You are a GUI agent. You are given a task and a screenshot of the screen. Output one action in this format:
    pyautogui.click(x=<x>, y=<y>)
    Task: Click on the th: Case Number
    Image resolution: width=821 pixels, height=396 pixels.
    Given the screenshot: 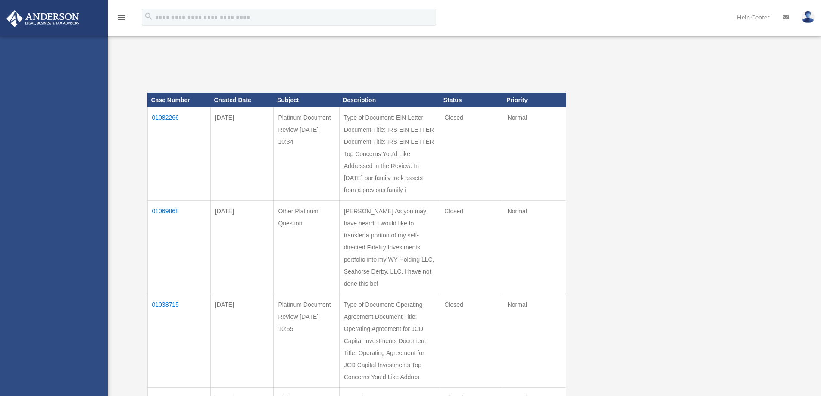 What is the action you would take?
    pyautogui.click(x=179, y=100)
    